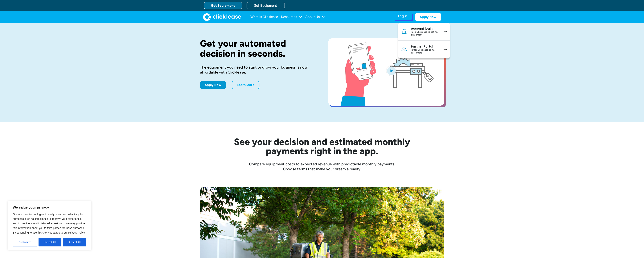 This screenshot has width=644, height=258. I want to click on a: Partner PortalI offer Clicklease to my customers., so click(424, 49).